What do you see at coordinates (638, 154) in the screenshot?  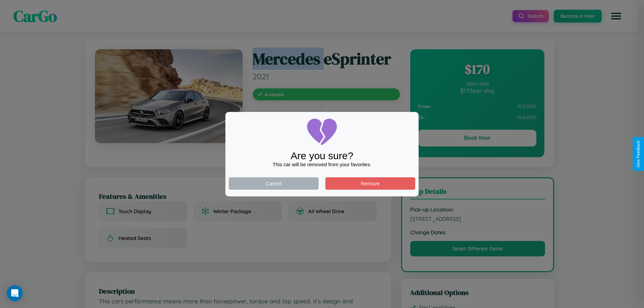 I see `div: Give Feedback` at bounding box center [638, 154].